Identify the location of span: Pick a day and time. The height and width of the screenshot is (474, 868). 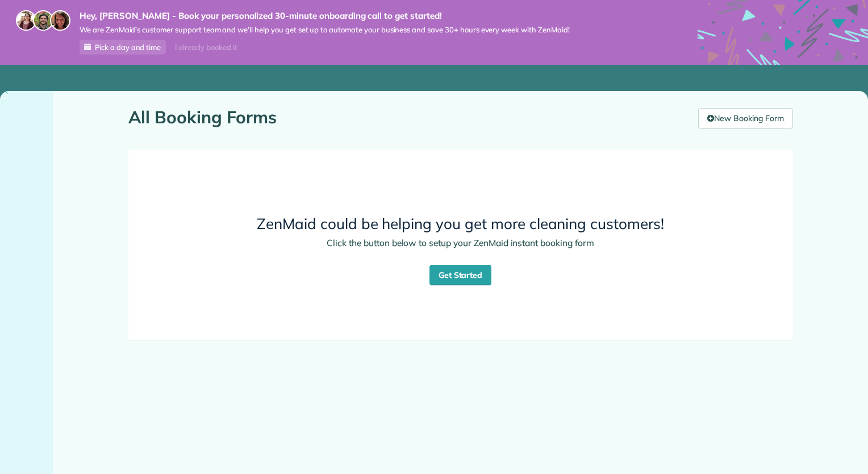
(128, 47).